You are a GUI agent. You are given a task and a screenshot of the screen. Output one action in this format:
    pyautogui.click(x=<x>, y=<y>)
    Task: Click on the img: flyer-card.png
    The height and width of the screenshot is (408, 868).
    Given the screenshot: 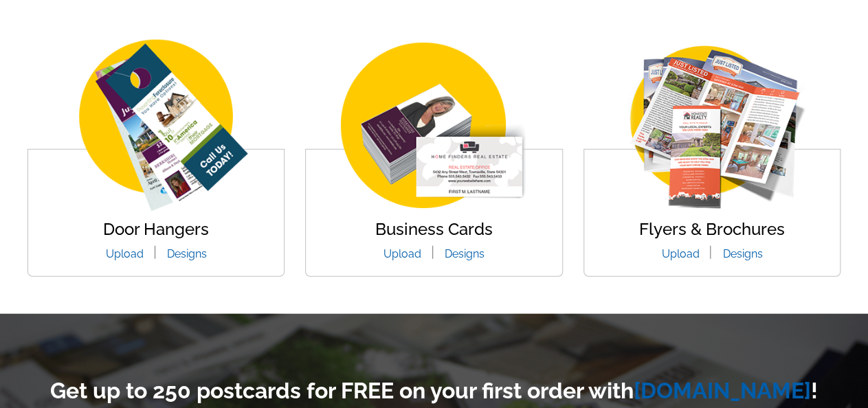 What is the action you would take?
    pyautogui.click(x=711, y=127)
    